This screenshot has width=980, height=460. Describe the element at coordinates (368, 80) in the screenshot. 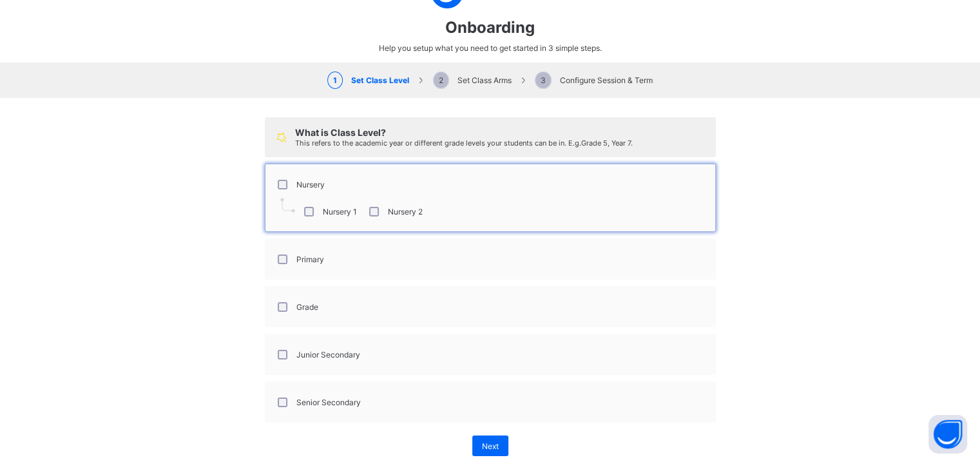

I see `span: Set Class Level` at that location.